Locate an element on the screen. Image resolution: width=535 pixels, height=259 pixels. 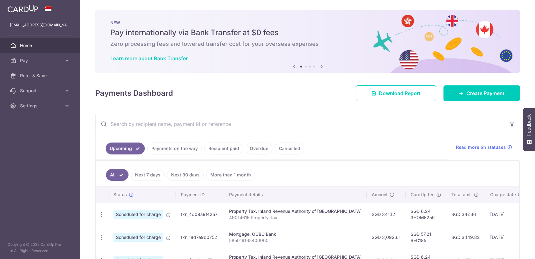
a: Upcoming is located at coordinates (125, 148).